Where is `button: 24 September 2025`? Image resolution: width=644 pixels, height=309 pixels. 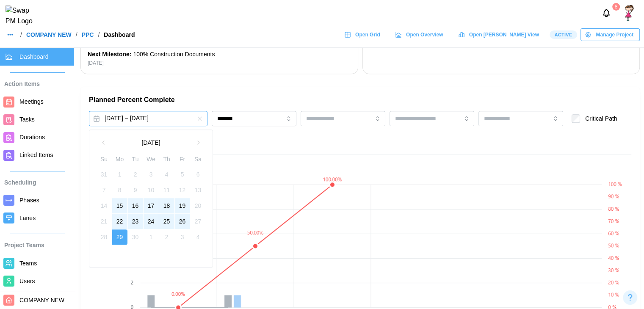 button: 24 September 2025 is located at coordinates (151, 221).